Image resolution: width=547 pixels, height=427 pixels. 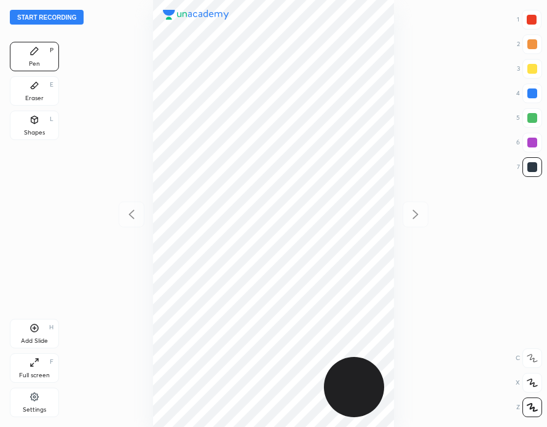 What do you see at coordinates (529, 69) in the screenshot?
I see `div: 3` at bounding box center [529, 69].